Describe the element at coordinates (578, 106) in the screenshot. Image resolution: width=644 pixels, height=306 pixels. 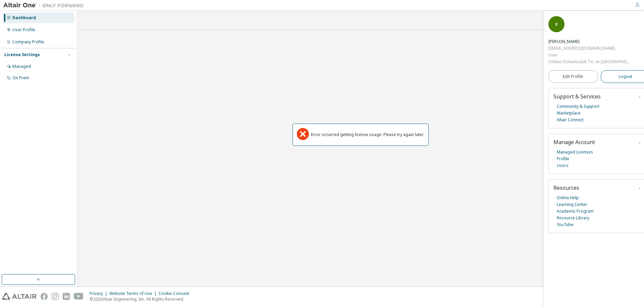
I see `a: Community & Support` at that location.